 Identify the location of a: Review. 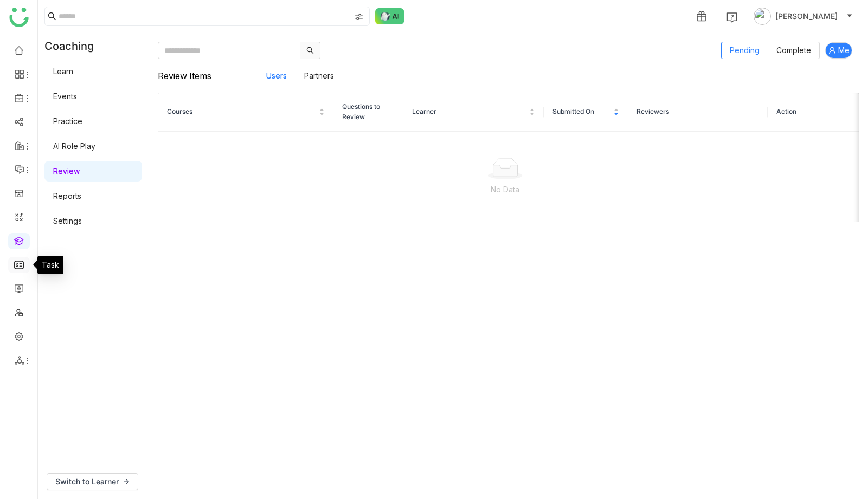
(66, 171).